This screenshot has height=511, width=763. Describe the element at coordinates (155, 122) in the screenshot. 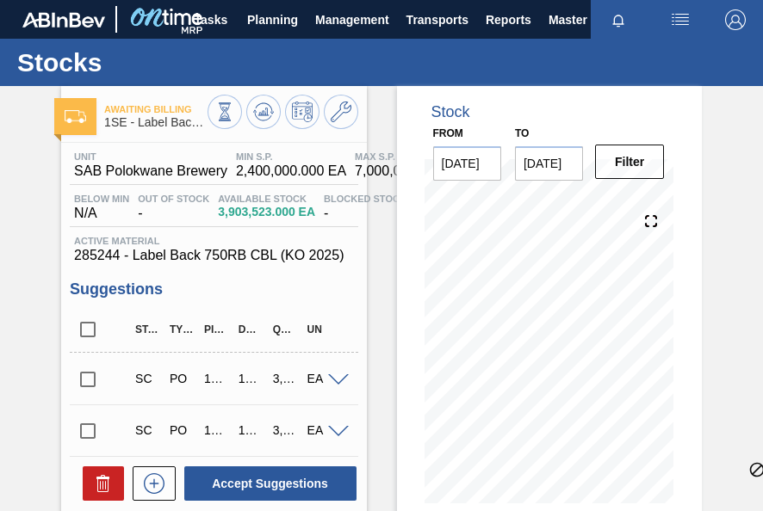

I see `span: 1SE - Label Back CBL (KO 2025)` at that location.